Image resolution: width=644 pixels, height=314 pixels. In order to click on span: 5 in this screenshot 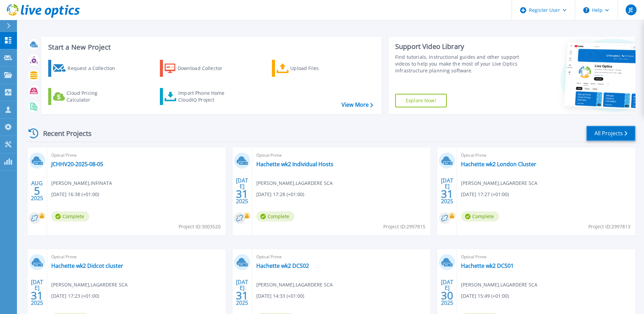, I will do `click(37, 190)`.